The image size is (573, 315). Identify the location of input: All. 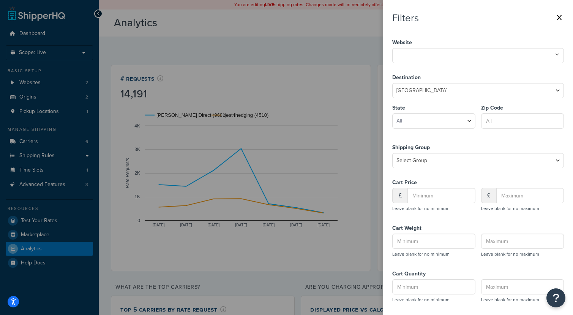
(523, 121).